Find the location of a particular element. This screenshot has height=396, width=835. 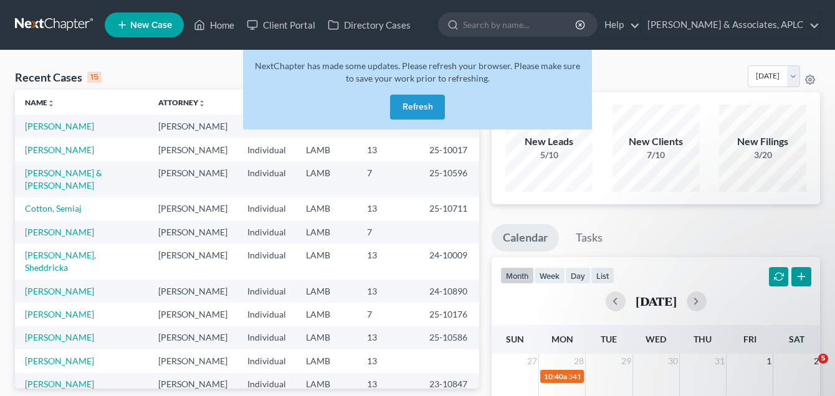

td: 25-10596 is located at coordinates (449, 179).